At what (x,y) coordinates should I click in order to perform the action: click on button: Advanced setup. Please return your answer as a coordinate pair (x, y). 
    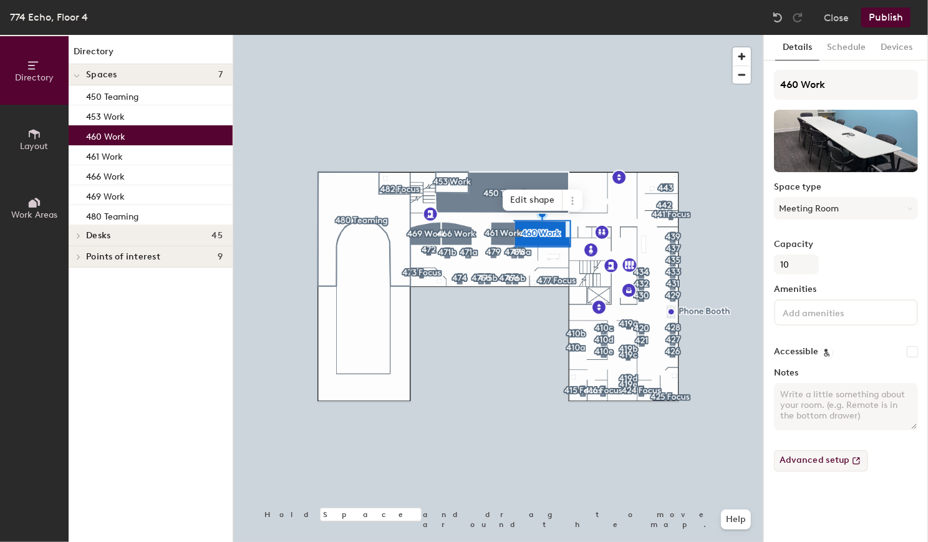
    Looking at the image, I should click on (821, 461).